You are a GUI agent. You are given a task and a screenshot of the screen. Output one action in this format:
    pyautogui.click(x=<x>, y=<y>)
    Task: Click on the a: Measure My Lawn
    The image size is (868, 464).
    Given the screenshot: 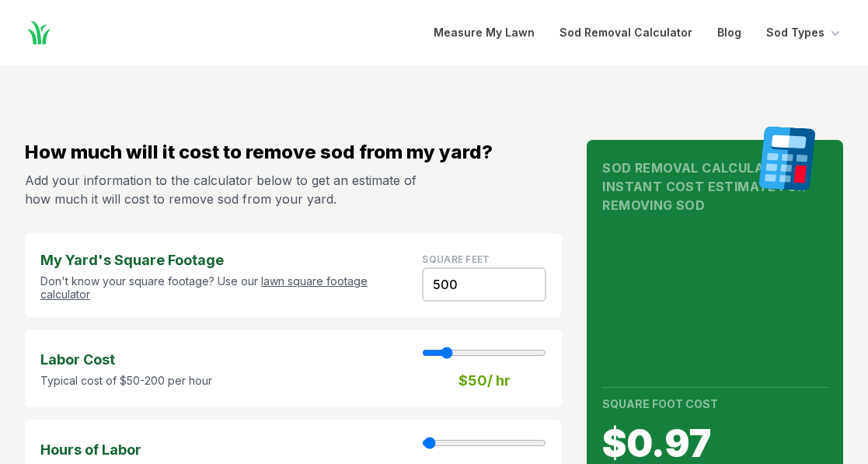 What is the action you would take?
    pyautogui.click(x=484, y=33)
    